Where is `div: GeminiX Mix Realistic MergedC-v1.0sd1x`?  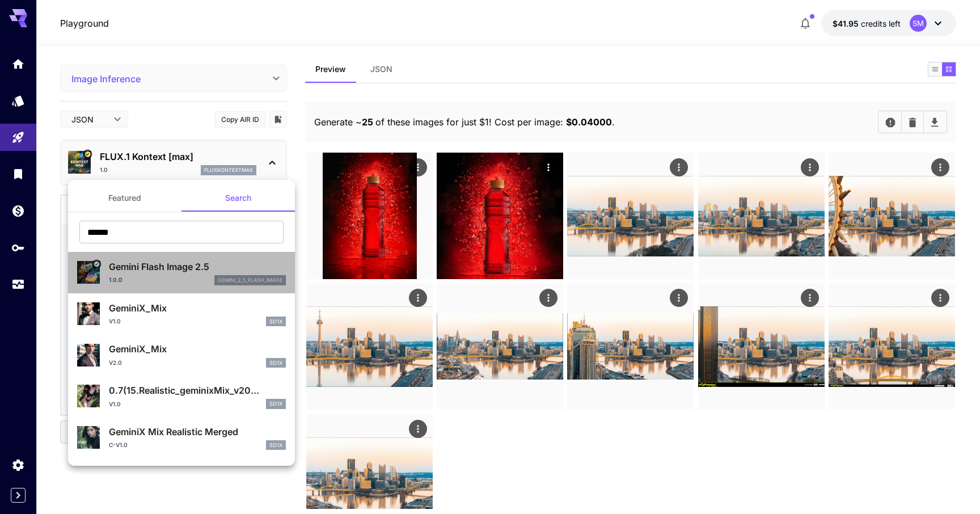 div: GeminiX Mix Realistic MergedC-v1.0sd1x is located at coordinates (181, 437).